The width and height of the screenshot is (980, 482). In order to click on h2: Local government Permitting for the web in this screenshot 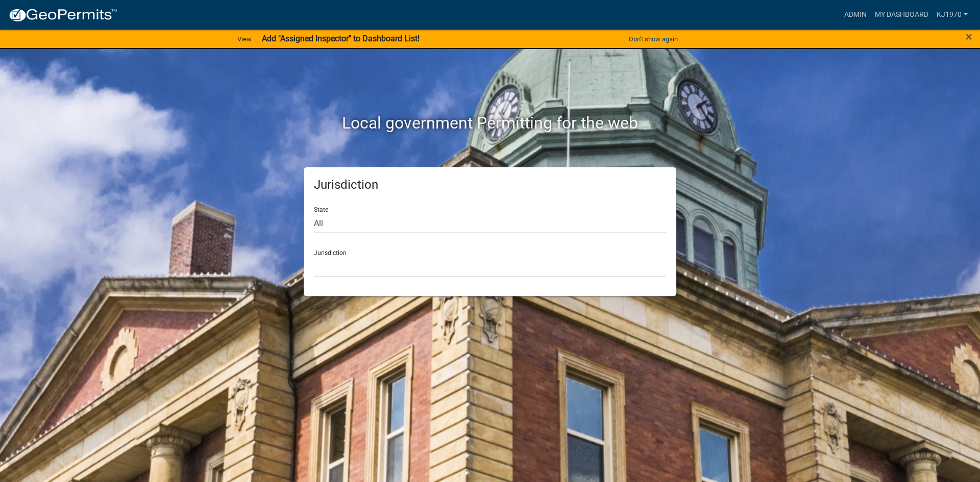, I will do `click(490, 123)`.